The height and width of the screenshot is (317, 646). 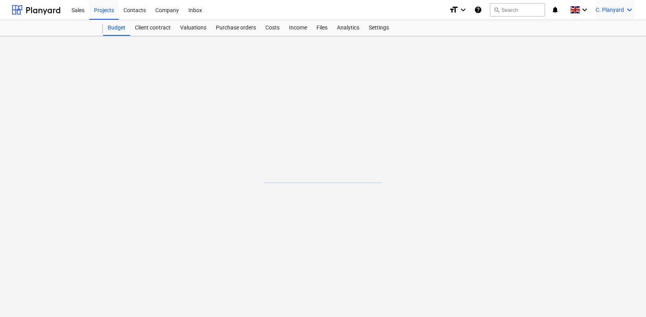 What do you see at coordinates (322, 28) in the screenshot?
I see `a: Files` at bounding box center [322, 28].